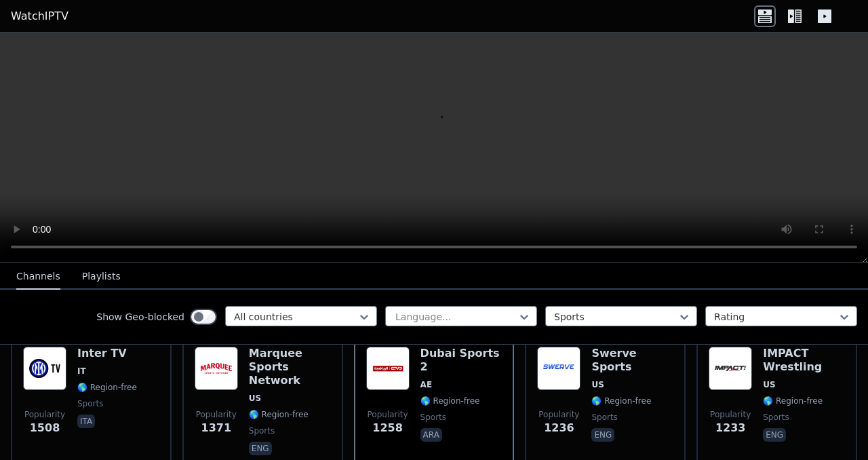 The width and height of the screenshot is (868, 460). What do you see at coordinates (290, 366) in the screenshot?
I see `h6: Marquee Sports Network` at bounding box center [290, 366].